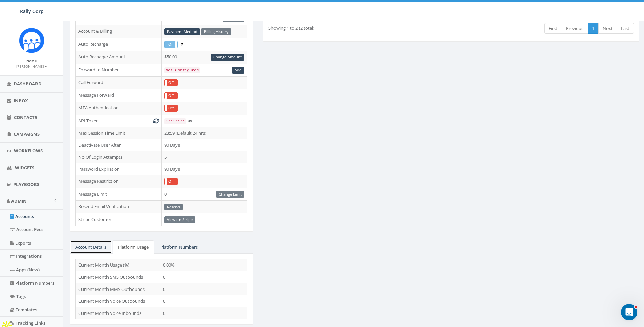 This screenshot has height=327, width=644. I want to click on td: Current Month MMS Outbounds, so click(118, 289).